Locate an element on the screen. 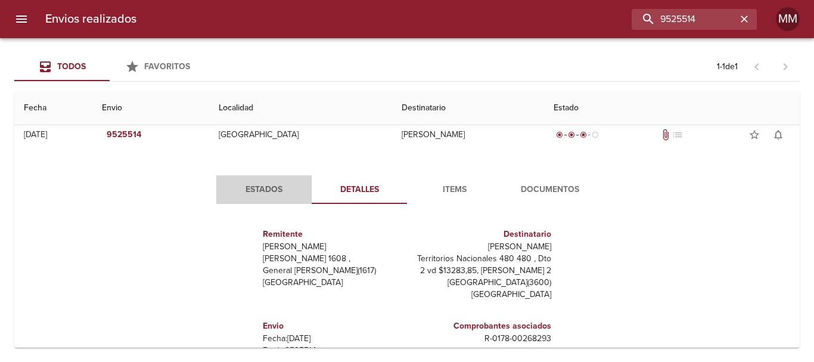  span: Tiene documentos adjuntos is located at coordinates (666, 135).